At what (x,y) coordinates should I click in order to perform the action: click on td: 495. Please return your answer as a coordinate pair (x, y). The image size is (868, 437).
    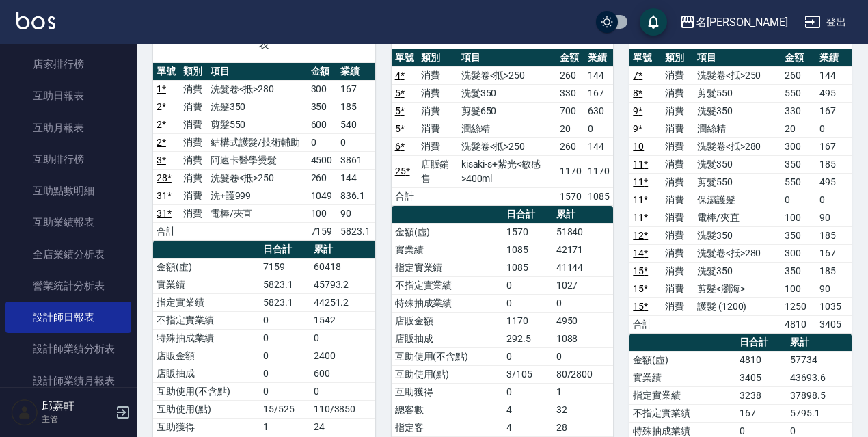
    Looking at the image, I should click on (834, 182).